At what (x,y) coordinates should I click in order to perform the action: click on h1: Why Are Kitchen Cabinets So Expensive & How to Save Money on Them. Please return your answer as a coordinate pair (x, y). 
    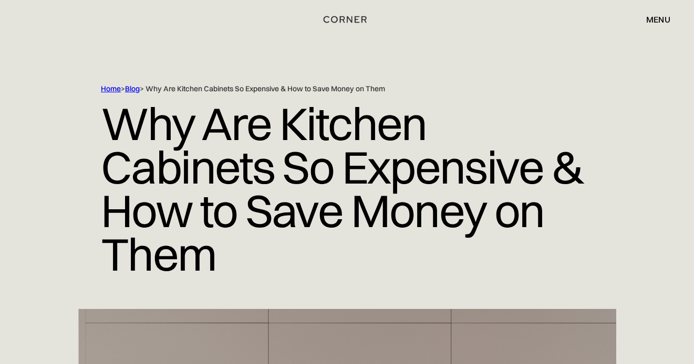
    Looking at the image, I should click on (347, 189).